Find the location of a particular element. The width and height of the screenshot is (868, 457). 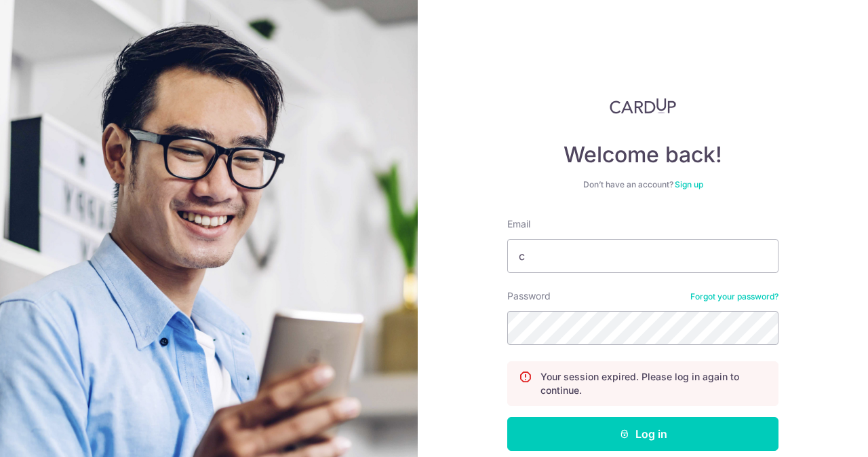

button: Log in is located at coordinates (643, 434).